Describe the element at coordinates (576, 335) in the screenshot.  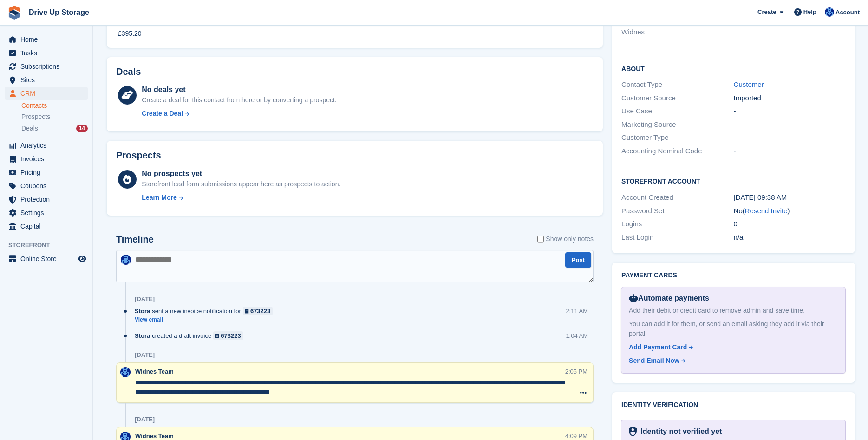
I see `div: 1:04 AM` at that location.